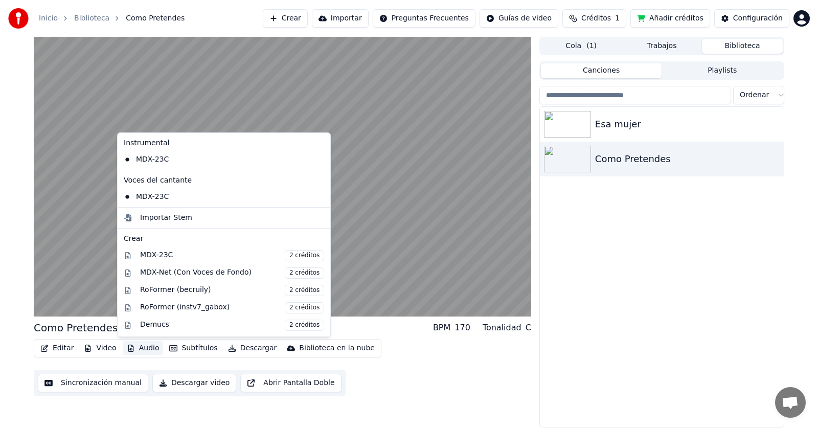 This screenshot has height=428, width=818. Describe the element at coordinates (111, 18) in the screenshot. I see `nav: breadcrumb` at that location.